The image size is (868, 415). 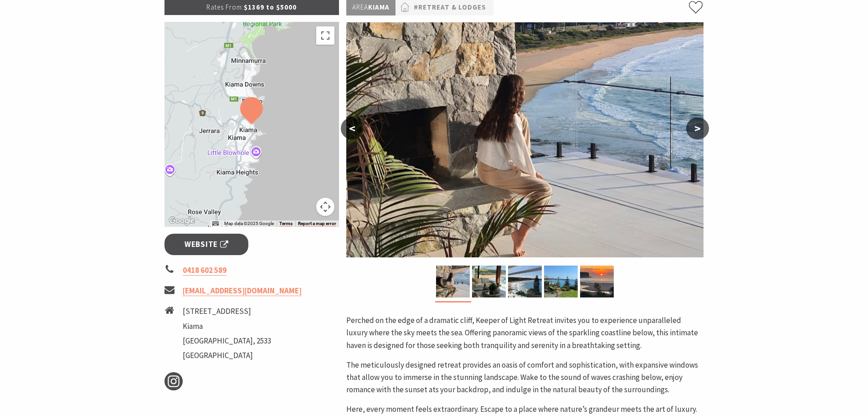 I want to click on img: Keeper of Light Retreat - photo of the view and the house, so click(x=561, y=282).